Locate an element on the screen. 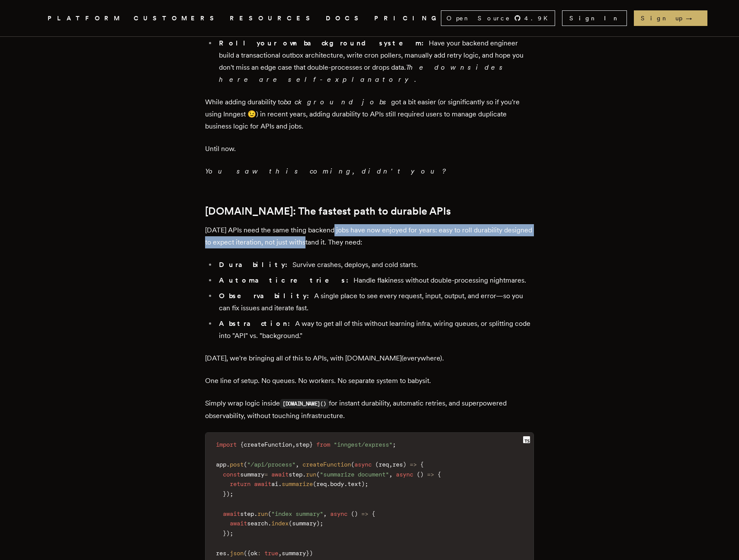  em: background jobs is located at coordinates (338, 102).